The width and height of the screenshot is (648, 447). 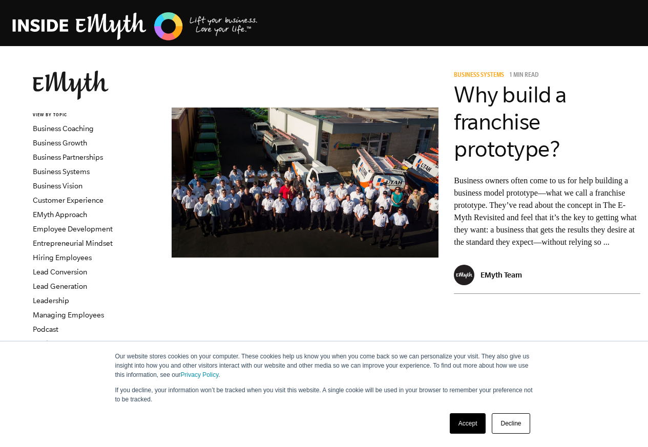 What do you see at coordinates (57, 186) in the screenshot?
I see `a: Business Vision` at bounding box center [57, 186].